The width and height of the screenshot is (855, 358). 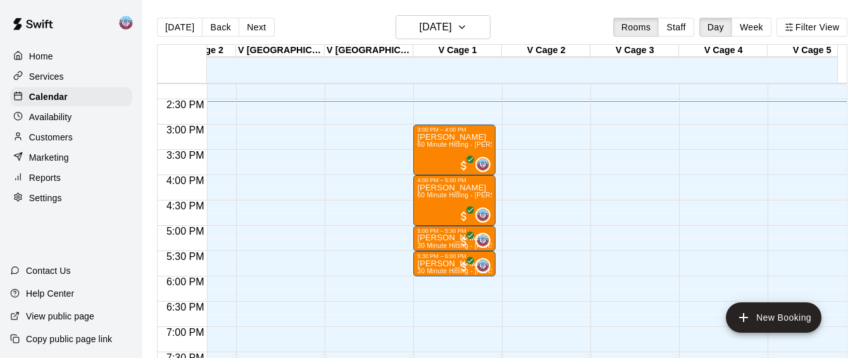 What do you see at coordinates (186, 231) in the screenshot?
I see `span: 5:00 PM` at bounding box center [186, 231].